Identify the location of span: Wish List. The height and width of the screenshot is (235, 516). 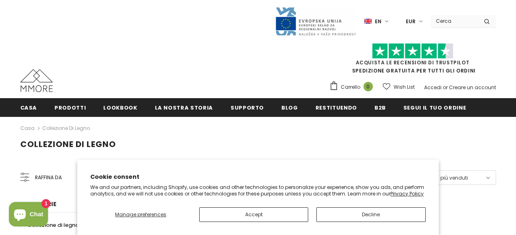
(404, 87).